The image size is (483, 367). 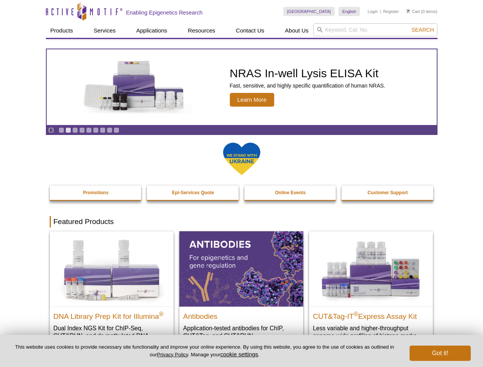 I want to click on a: Resources, so click(x=202, y=31).